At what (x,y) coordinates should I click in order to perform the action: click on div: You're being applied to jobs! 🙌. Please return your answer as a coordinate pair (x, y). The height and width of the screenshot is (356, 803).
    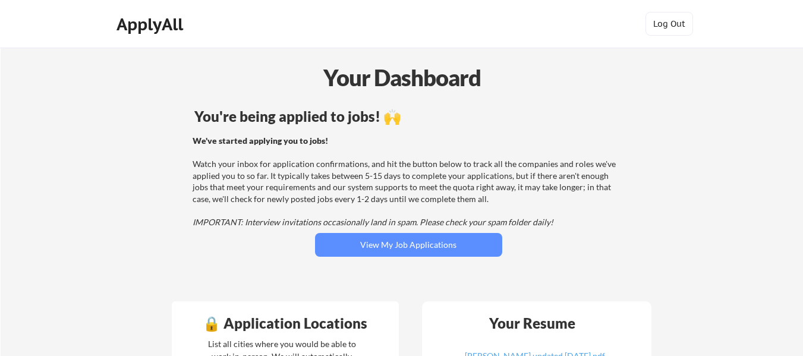
    Looking at the image, I should click on (409, 117).